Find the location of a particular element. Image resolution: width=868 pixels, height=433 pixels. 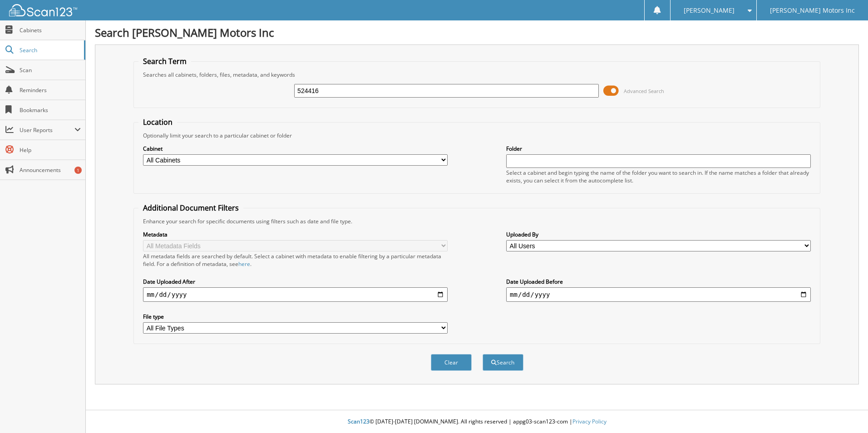

legend: Search Term is located at coordinates (165, 62).